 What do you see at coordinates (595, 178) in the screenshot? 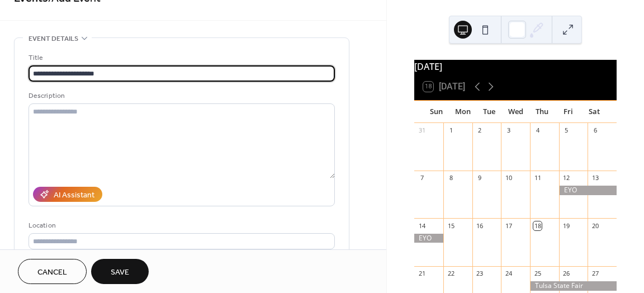
I see `div: 13` at bounding box center [595, 178].